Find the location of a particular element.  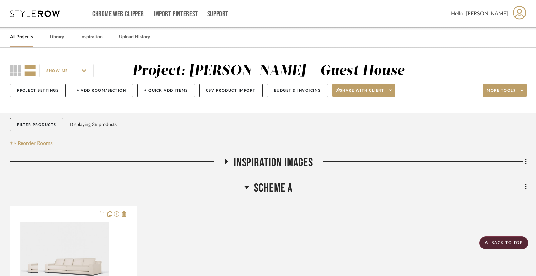

button: + Quick Add Items is located at coordinates (166, 90).